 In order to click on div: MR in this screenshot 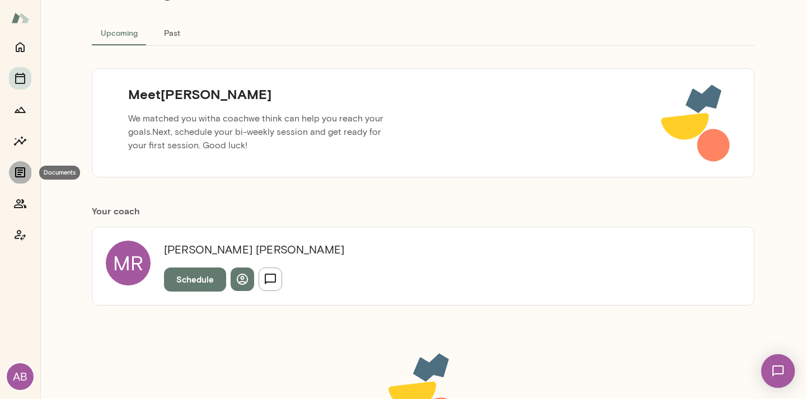, I will do `click(128, 263)`.